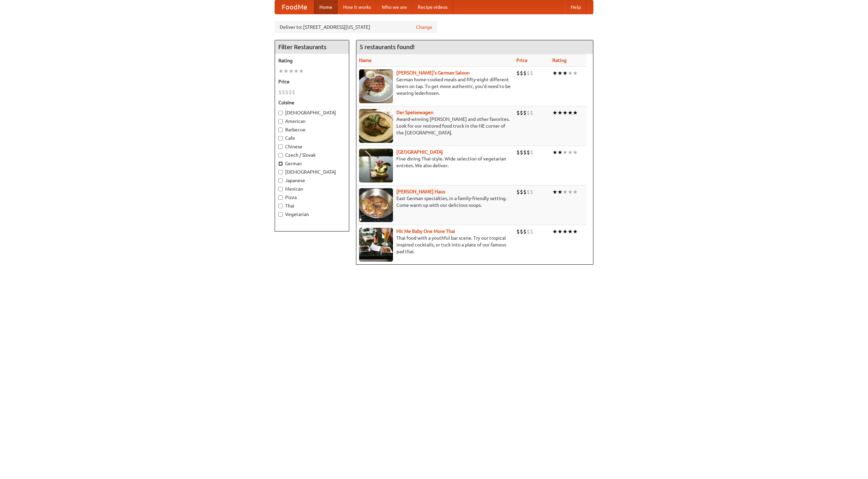 The image size is (868, 479). Describe the element at coordinates (312, 163) in the screenshot. I see `label: German` at that location.